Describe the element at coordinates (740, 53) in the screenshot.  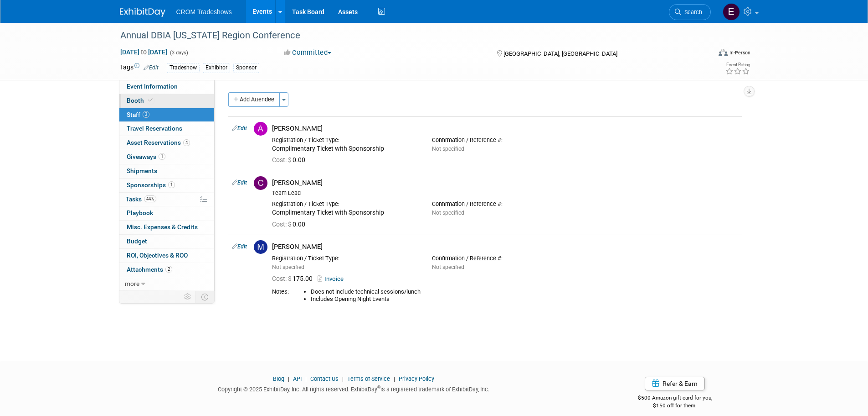
I see `div: In-Person` at that location.